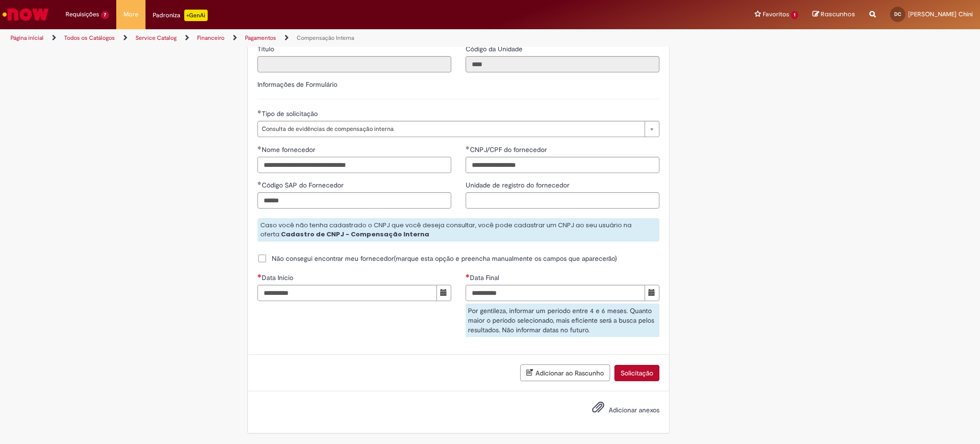  Describe the element at coordinates (637, 373) in the screenshot. I see `button: Solicitação` at that location.